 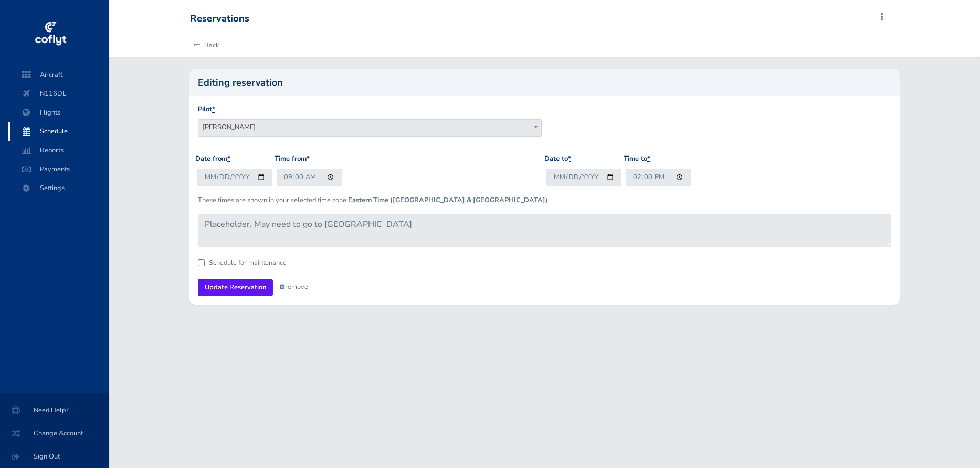 What do you see at coordinates (213, 159) in the screenshot?
I see `label: Date from` at bounding box center [213, 159].